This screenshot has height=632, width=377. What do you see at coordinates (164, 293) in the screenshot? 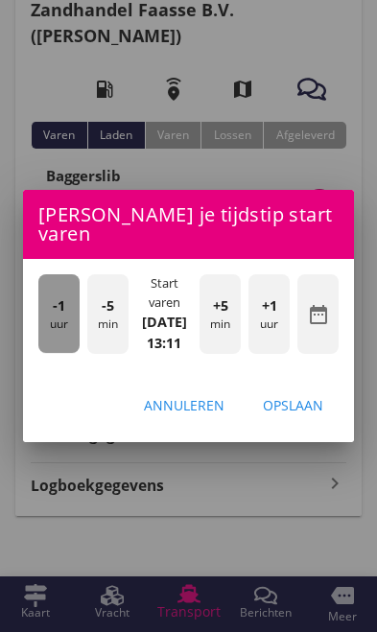
I see `div: Start varen` at bounding box center [164, 293].